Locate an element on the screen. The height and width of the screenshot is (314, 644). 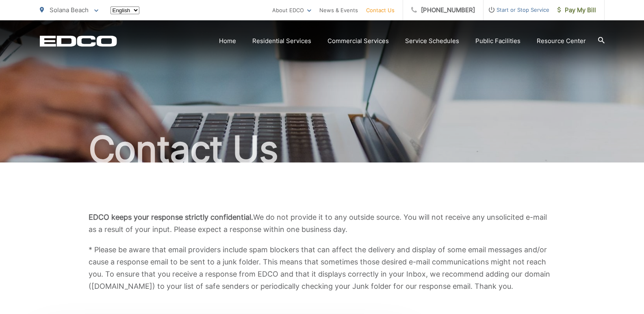
a: Resource Center is located at coordinates (561, 41).